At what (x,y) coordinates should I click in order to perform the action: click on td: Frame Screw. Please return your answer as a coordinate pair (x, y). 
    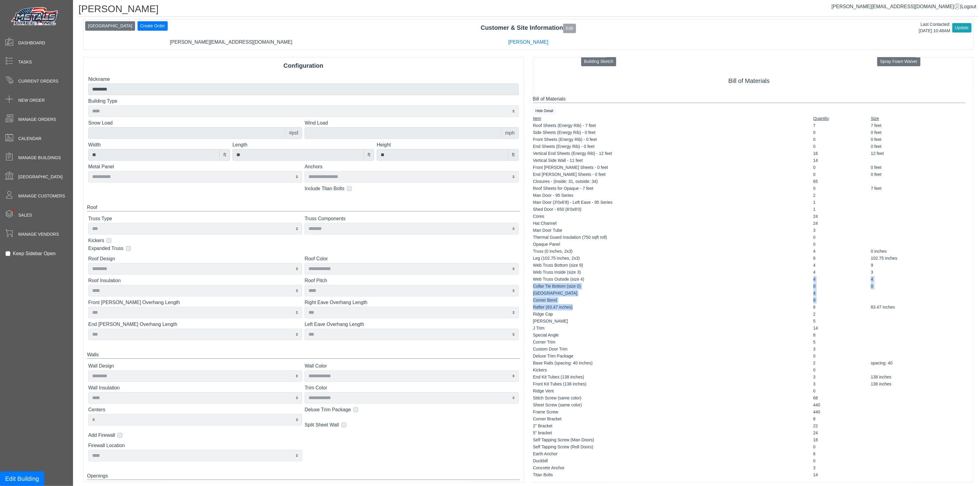
    Looking at the image, I should click on (673, 413).